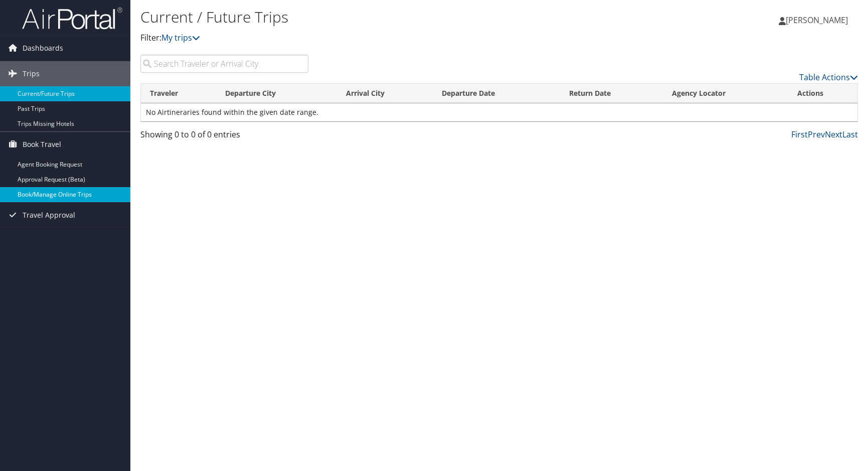 This screenshot has height=471, width=868. Describe the element at coordinates (72, 18) in the screenshot. I see `img: airportal-logo.png` at that location.